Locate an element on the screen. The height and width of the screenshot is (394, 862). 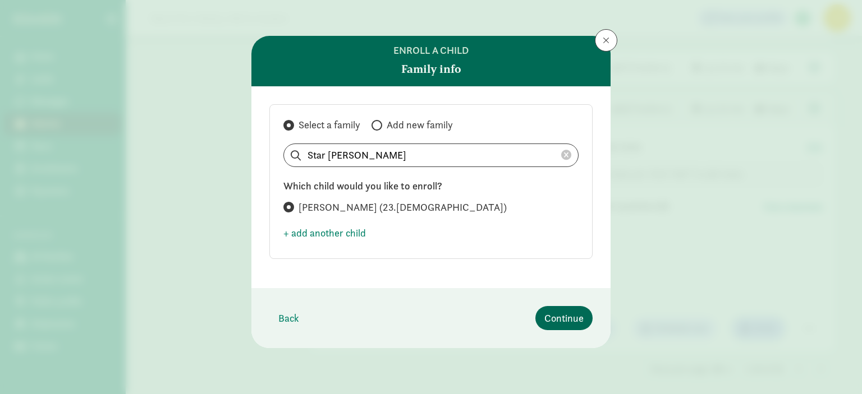
span: Select a family is located at coordinates (329, 125).